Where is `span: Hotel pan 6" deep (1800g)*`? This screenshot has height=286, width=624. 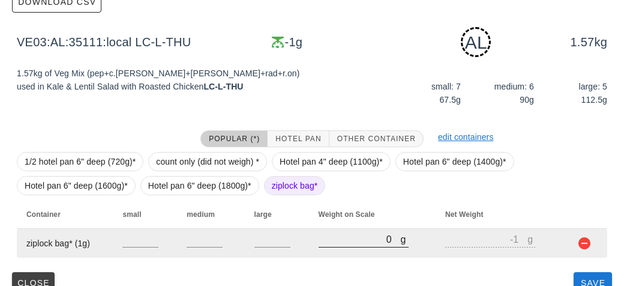 span: Hotel pan 6" deep (1800g)* is located at coordinates (200, 186).